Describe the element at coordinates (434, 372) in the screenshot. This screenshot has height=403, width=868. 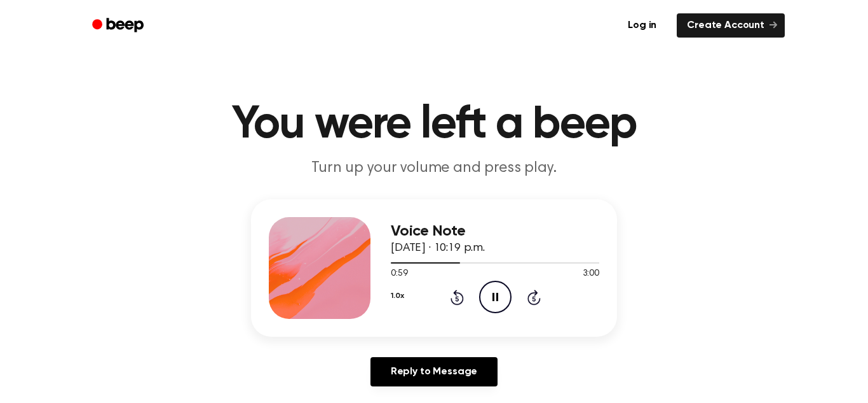
I see `a: Reply to Message` at that location.